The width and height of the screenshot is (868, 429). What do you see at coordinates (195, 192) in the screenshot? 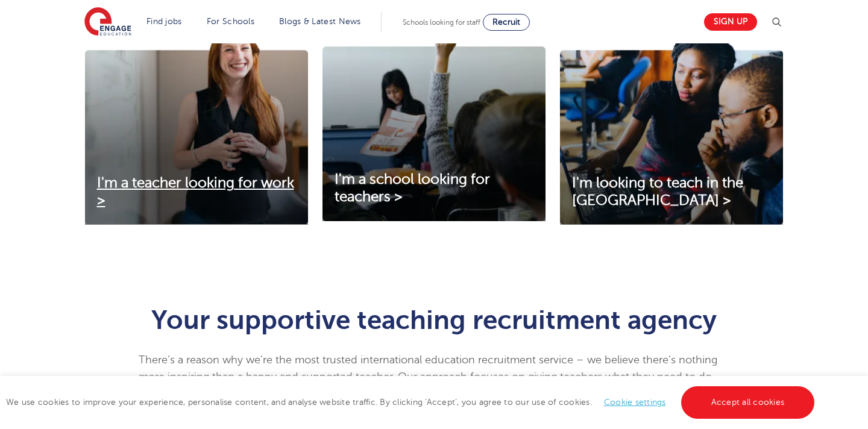
I see `span: I'm a teacher looking for work >` at bounding box center [195, 192].